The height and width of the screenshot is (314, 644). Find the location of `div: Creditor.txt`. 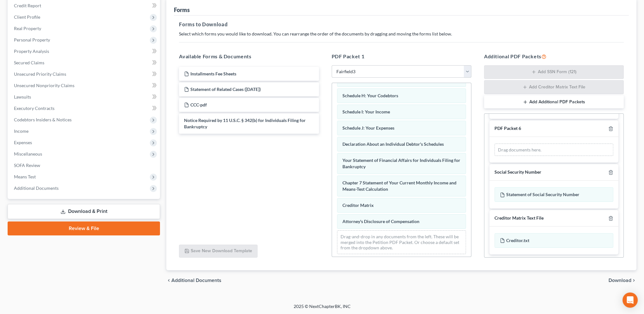

div: Creditor.txt is located at coordinates (554, 241).